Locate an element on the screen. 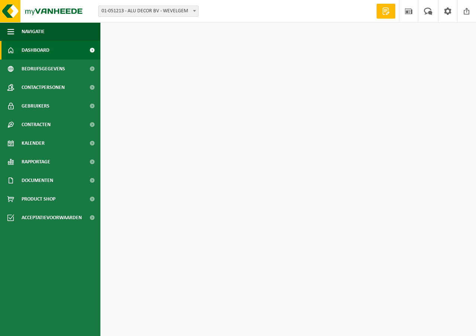  span: Product Shop is located at coordinates (38, 199).